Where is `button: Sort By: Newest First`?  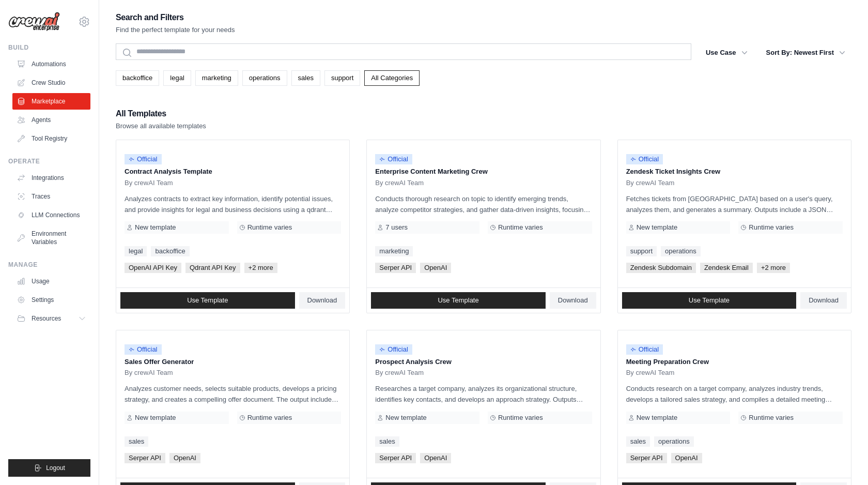 button: Sort By: Newest First is located at coordinates (806, 53).